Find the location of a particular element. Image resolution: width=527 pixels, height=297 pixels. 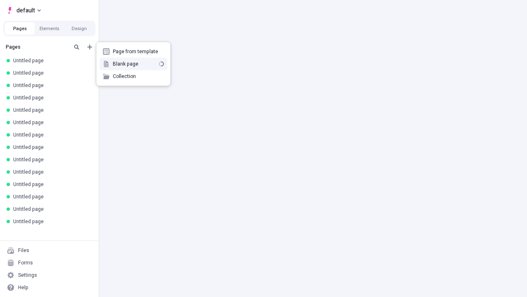

div: Settings is located at coordinates (28, 275).